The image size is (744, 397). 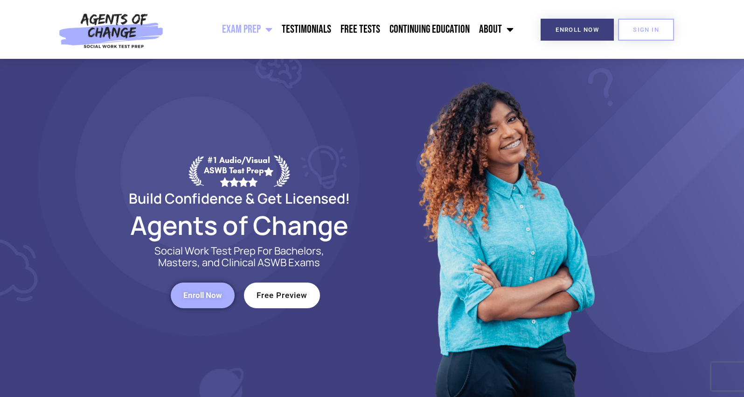 What do you see at coordinates (239, 225) in the screenshot?
I see `h2: Agents of Change` at bounding box center [239, 225].